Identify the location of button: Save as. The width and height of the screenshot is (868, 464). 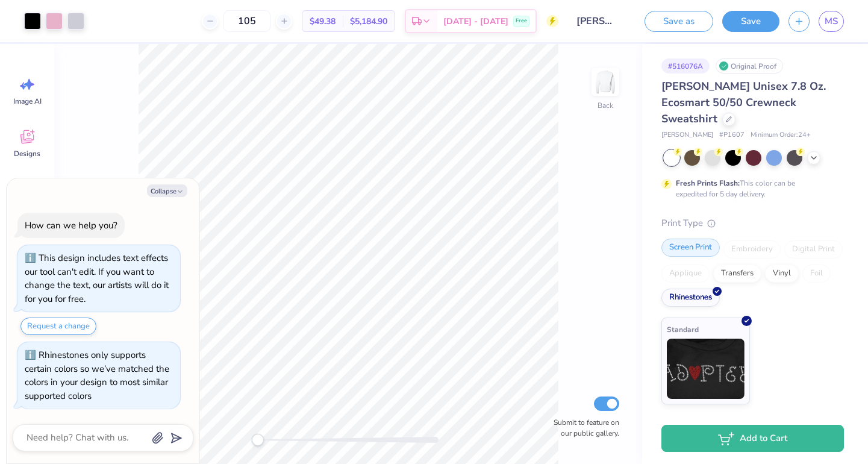
(679, 21).